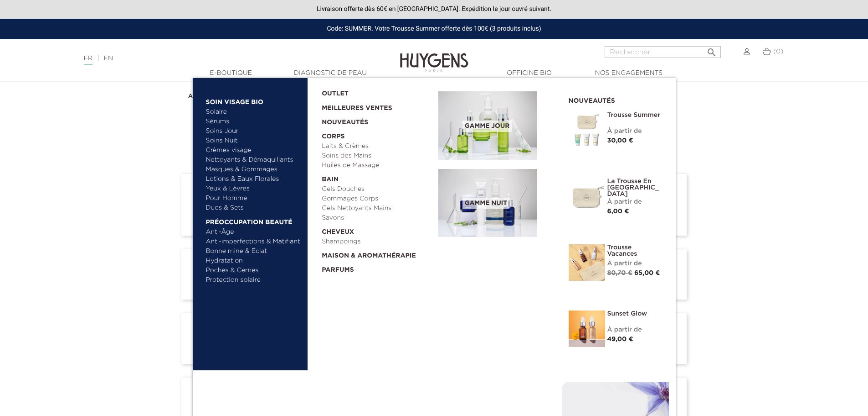 This screenshot has height=416, width=868. Describe the element at coordinates (253, 179) in the screenshot. I see `a: Lotions & Eaux Florales` at that location.